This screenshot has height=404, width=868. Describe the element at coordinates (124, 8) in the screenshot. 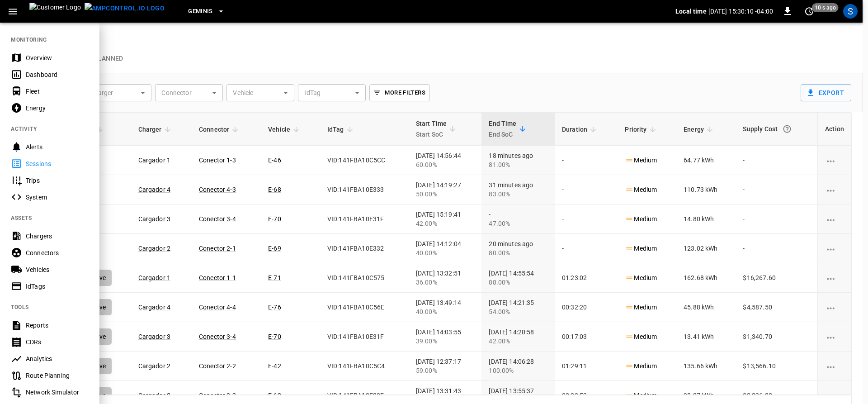

I see `img: ampcontrol.io logo` at that location.